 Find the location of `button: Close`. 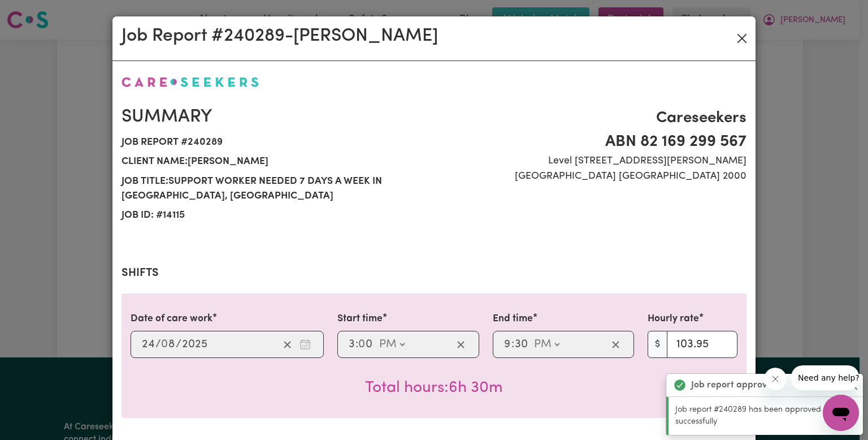

button: Close is located at coordinates (741, 38).